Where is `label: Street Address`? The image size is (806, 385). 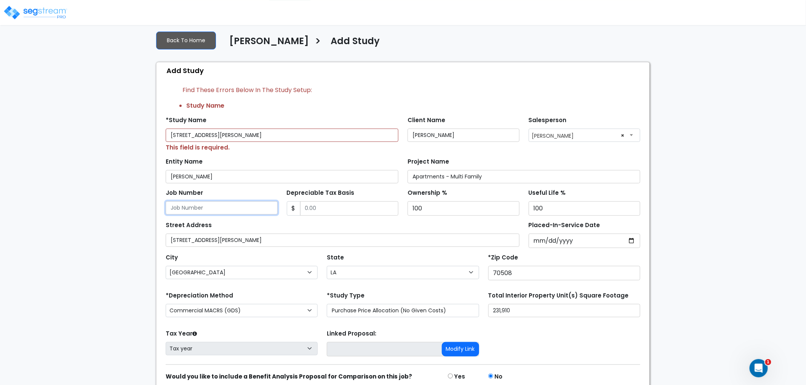 label: Street Address is located at coordinates (188, 225).